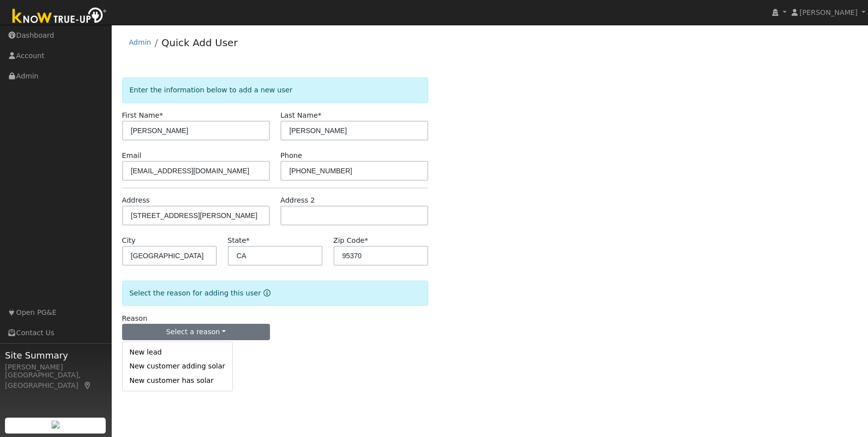  I want to click on label: Address 2, so click(298, 200).